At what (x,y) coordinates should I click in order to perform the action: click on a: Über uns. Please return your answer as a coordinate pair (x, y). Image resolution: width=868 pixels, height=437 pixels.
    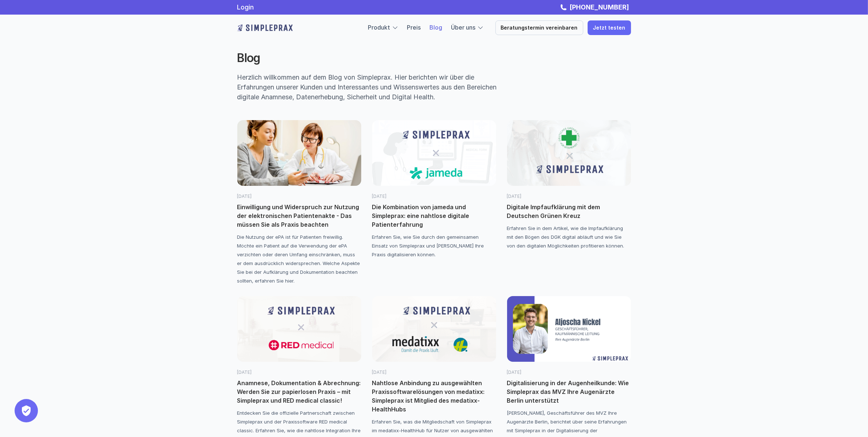
    Looking at the image, I should click on (464, 27).